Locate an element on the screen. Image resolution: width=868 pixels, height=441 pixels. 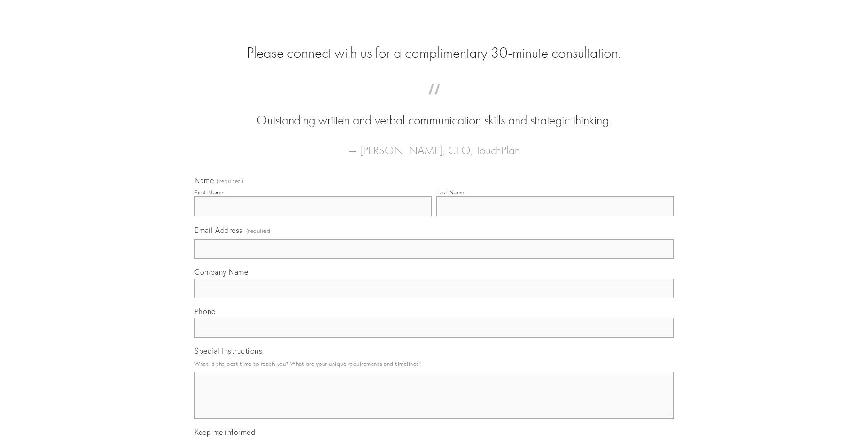
span: Special Instructions is located at coordinates (228, 351).